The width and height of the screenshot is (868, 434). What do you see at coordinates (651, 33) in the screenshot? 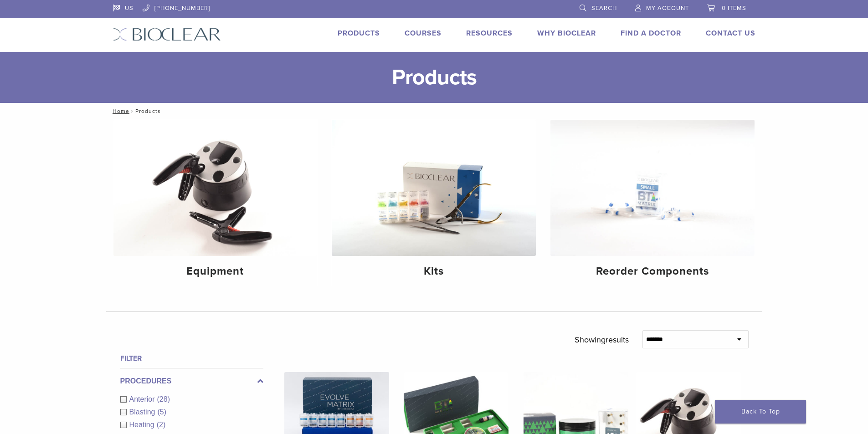
I see `a: Find A Doctor` at bounding box center [651, 33].